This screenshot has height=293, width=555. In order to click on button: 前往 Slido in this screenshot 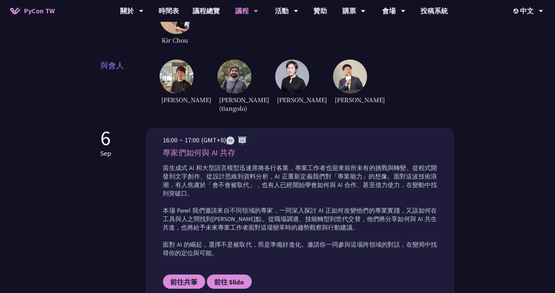, I will do `click(229, 281)`.